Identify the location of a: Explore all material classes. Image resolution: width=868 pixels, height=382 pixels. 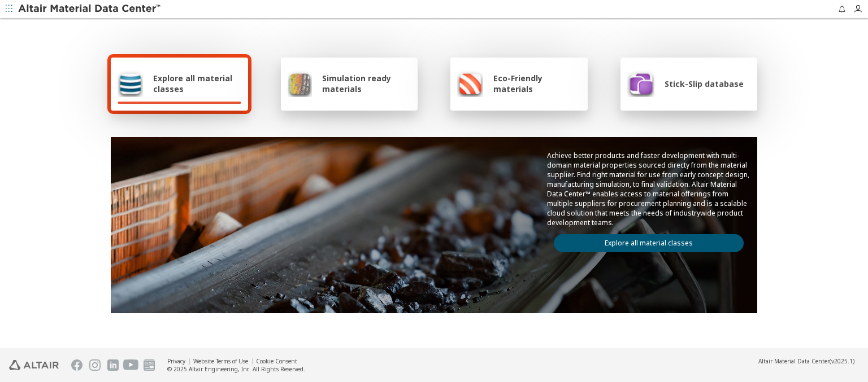
(648, 244).